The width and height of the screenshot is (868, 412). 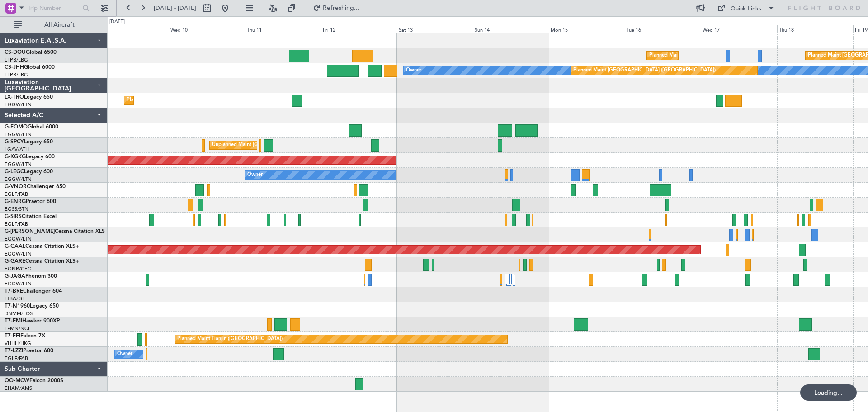 I want to click on span: CS-DOU, so click(x=15, y=53).